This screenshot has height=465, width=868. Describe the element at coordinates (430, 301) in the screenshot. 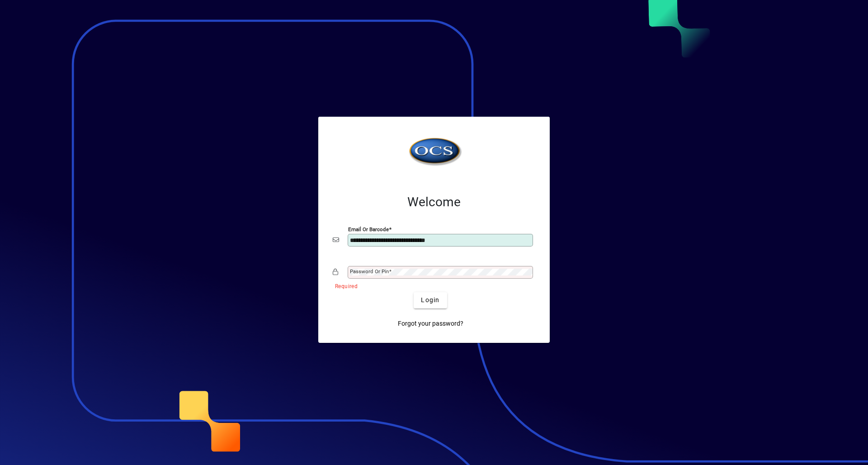

I see `button: Login` at that location.